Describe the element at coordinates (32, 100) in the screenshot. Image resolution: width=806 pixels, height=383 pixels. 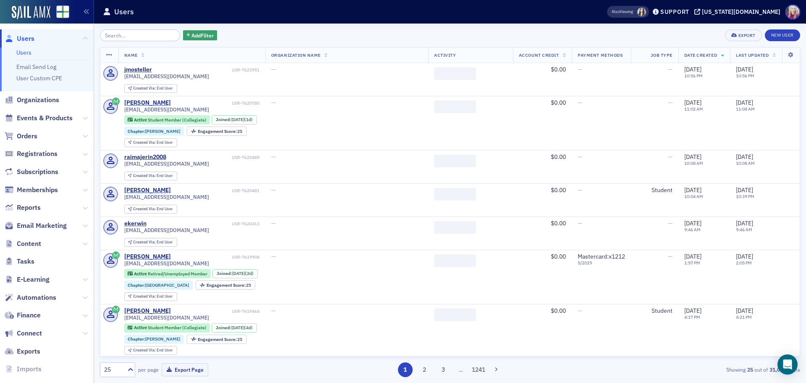
I see `a: Organizations` at that location.